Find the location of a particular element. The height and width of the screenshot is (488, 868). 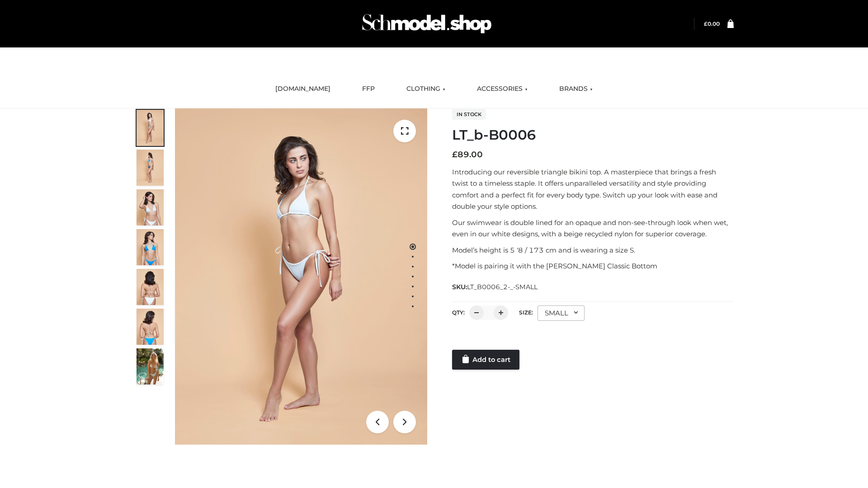

a: £0.00 is located at coordinates (712, 24).